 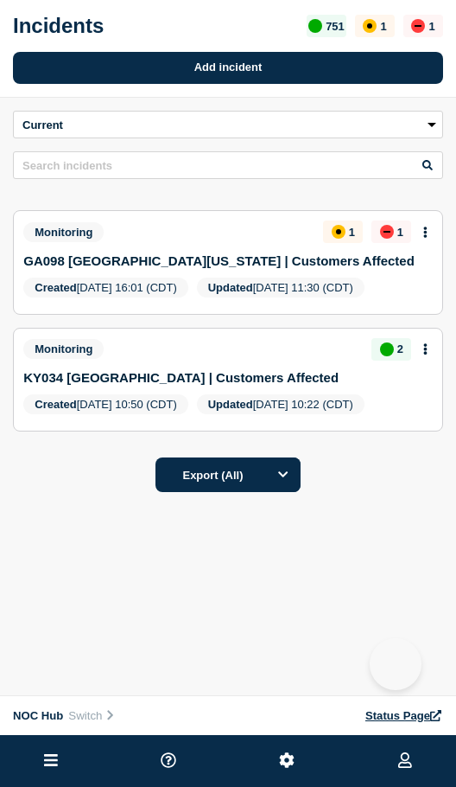 I want to click on button: Export (All), so click(x=228, y=475).